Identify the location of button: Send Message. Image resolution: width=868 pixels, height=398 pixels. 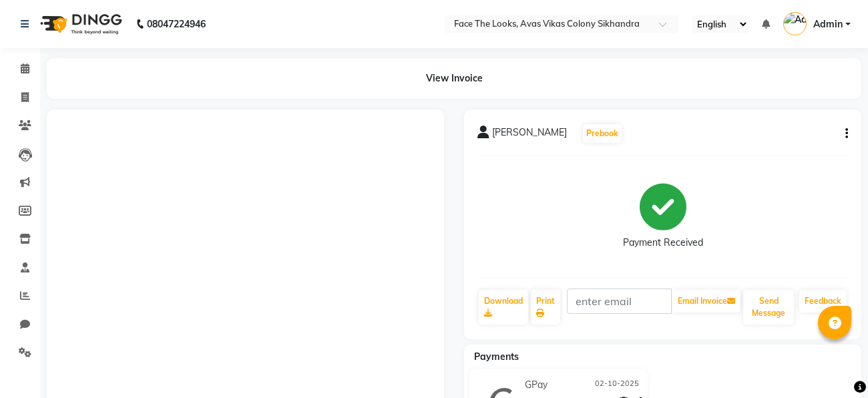
(769, 308).